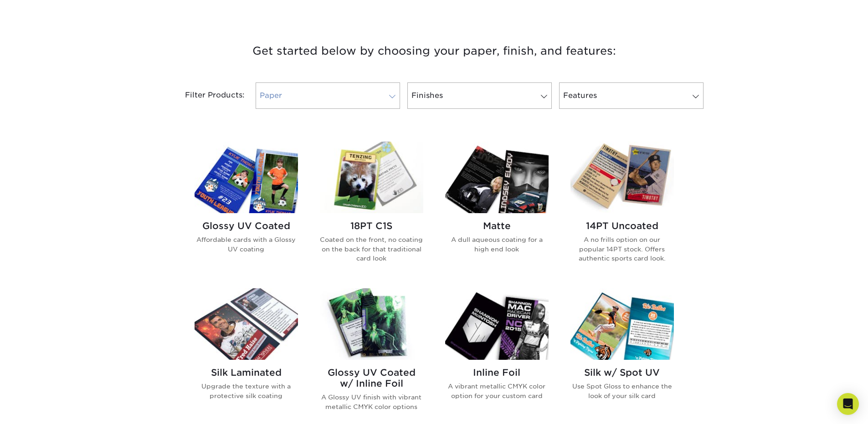 The width and height of the screenshot is (868, 424). I want to click on h2: 18PT C1S, so click(371, 226).